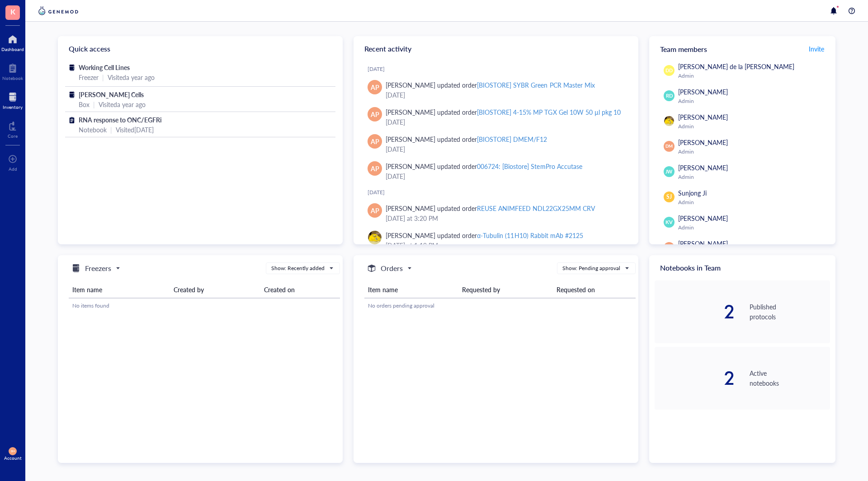 Image resolution: width=868 pixels, height=481 pixels. I want to click on div: 006724: [Biostore] StemPro Accutase, so click(529, 166).